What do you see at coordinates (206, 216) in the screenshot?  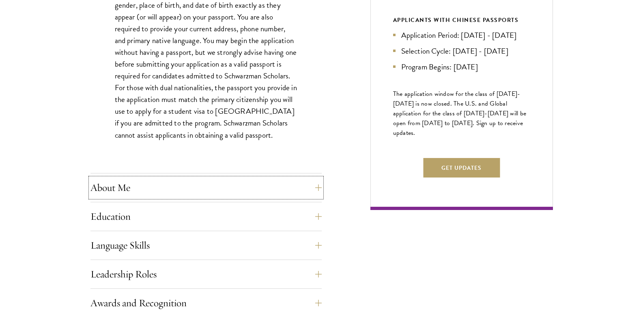 I see `button: Education` at bounding box center [206, 216].